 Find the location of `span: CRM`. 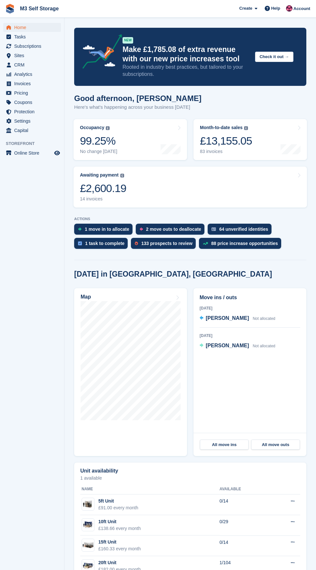

span: CRM is located at coordinates (34, 65).